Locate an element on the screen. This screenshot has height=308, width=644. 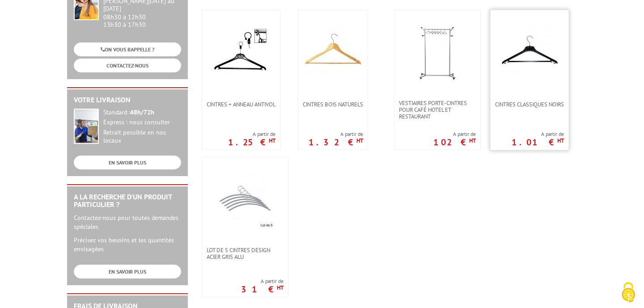
a: CONTACTEZ-NOUS is located at coordinates (128, 65).